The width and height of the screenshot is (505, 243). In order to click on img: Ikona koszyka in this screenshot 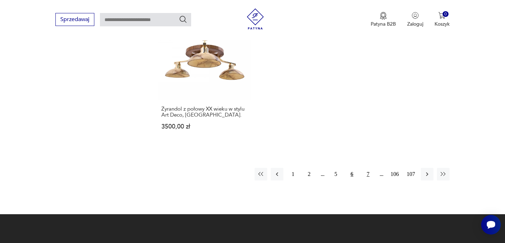, I will do `click(442, 15)`.